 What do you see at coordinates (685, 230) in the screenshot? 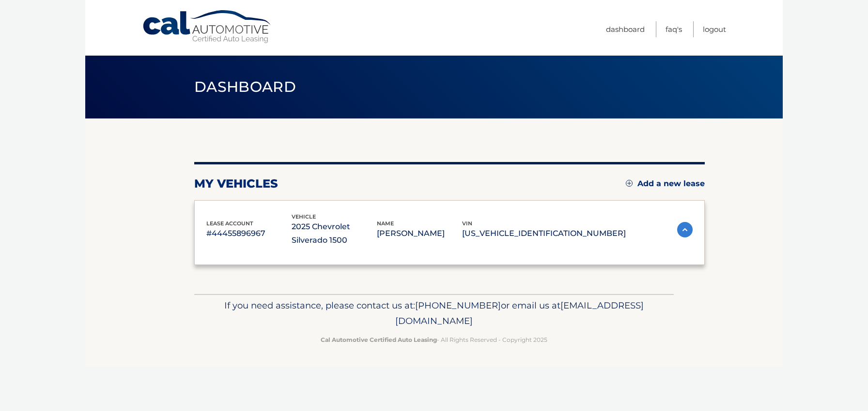
I see `img: accordion-active.svg` at bounding box center [685, 230].